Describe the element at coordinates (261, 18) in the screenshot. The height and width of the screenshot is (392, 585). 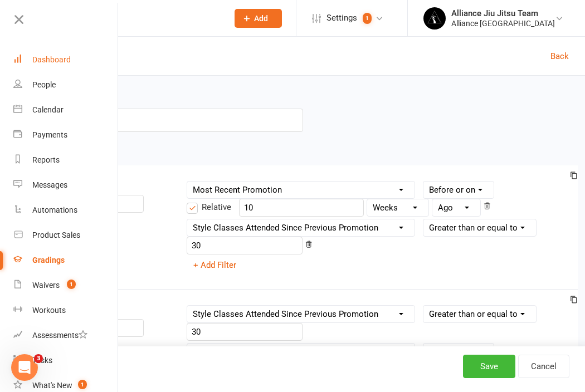
I see `span: Add` at that location.